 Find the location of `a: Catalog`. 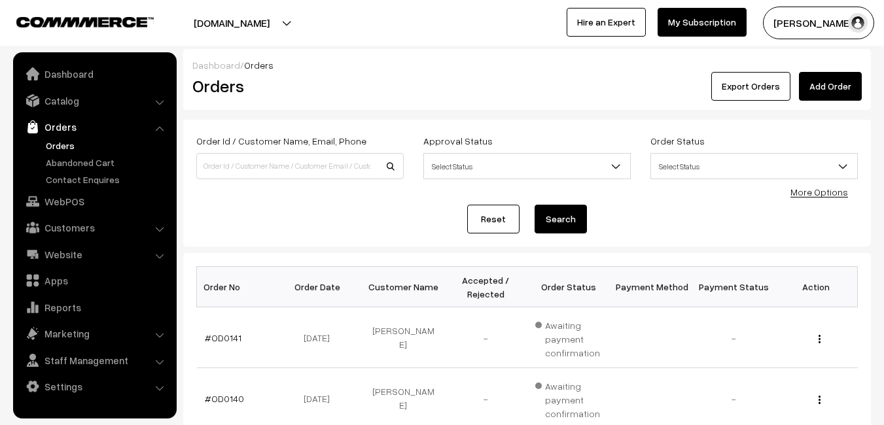

a: Catalog is located at coordinates (94, 101).